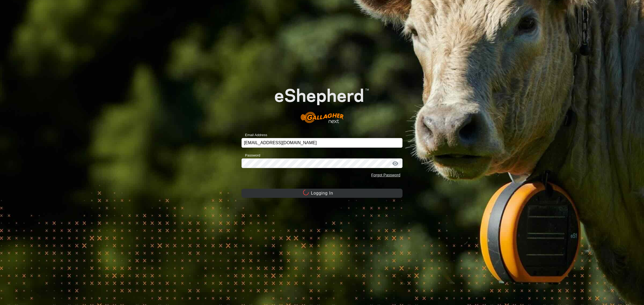 This screenshot has height=305, width=644. Describe the element at coordinates (254, 135) in the screenshot. I see `label: Email Address` at that location.